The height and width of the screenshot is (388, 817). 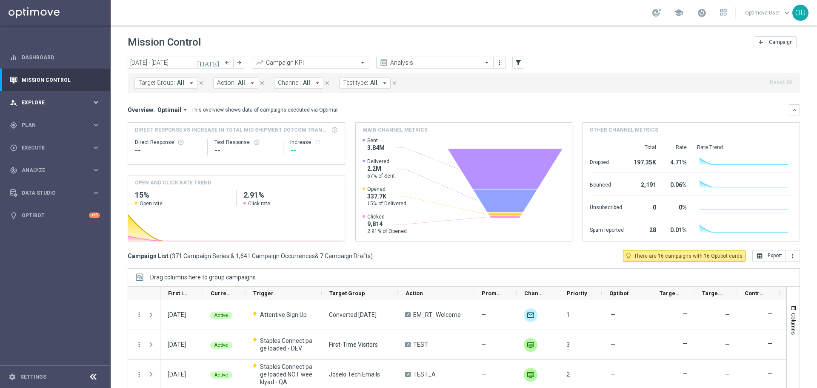 What do you see at coordinates (345, 256) in the screenshot?
I see `span: 7 Campaign Drafts` at bounding box center [345, 256].